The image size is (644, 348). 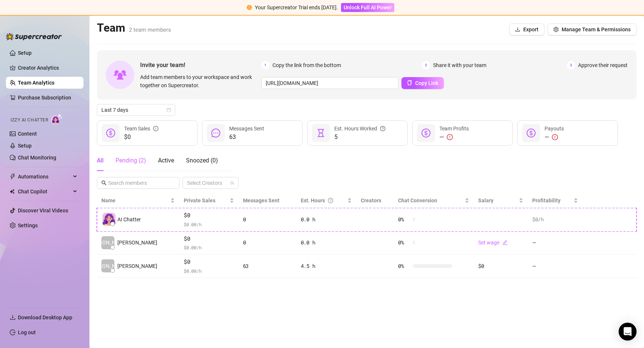 I want to click on a: Discover Viral Videos, so click(x=43, y=211).